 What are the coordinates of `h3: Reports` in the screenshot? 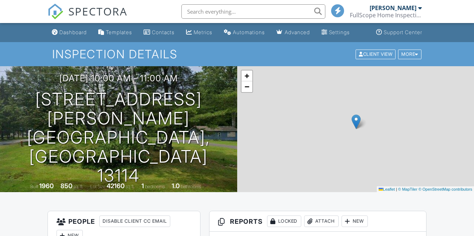 It's located at (318, 221).